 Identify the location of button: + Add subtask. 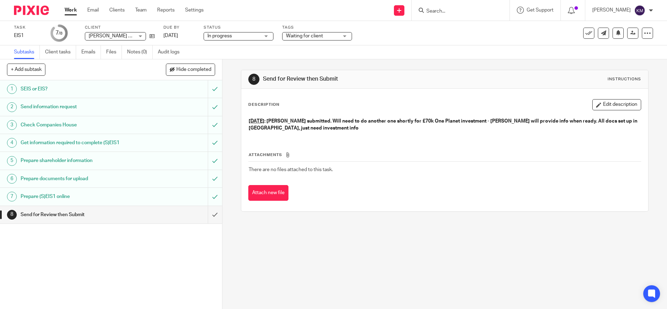
(26, 70).